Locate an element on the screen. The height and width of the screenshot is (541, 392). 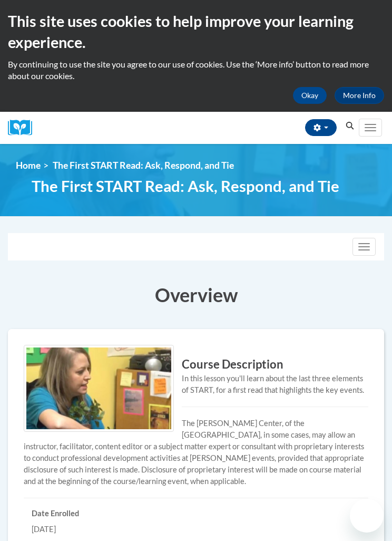
div: In this lesson you'll learn about the last three elements of START, for a first read that highlig... is located at coordinates (196, 385).